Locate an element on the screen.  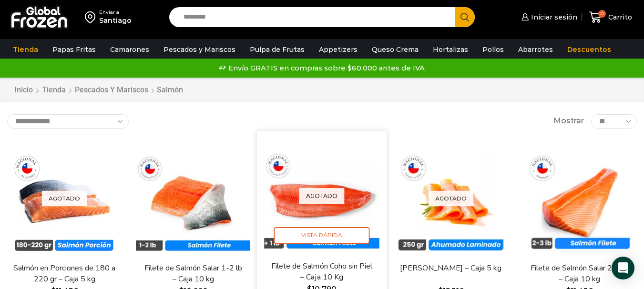
a: Filete de Salmón Coho sin Piel – Caja 10 Kg is located at coordinates (322, 271).